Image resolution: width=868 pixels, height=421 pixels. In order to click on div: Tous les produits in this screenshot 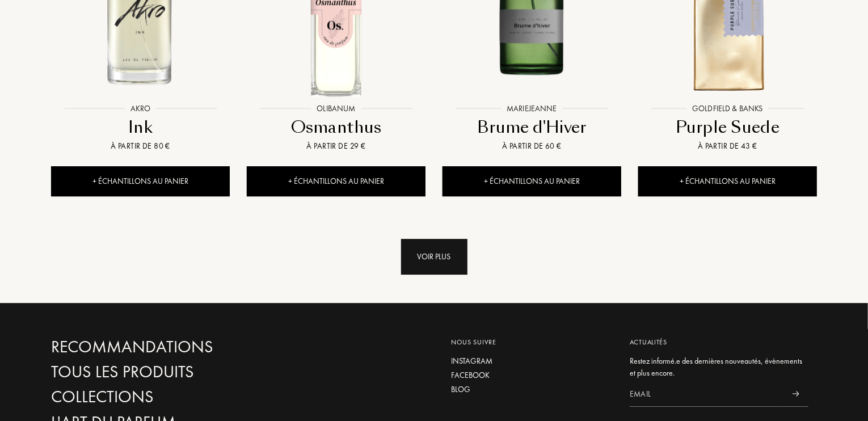, I will do `click(173, 372)`.